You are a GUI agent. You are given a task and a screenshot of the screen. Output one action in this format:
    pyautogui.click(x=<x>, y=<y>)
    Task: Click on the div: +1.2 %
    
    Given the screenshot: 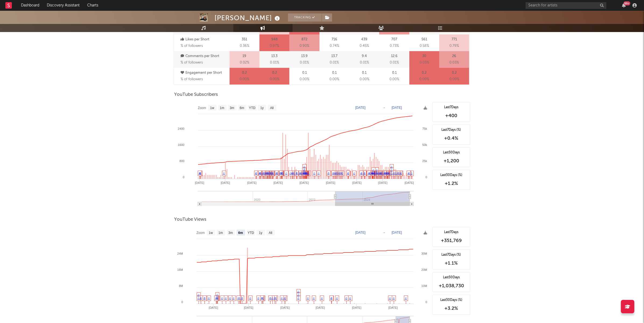 What is the action you would take?
    pyautogui.click(x=451, y=183)
    